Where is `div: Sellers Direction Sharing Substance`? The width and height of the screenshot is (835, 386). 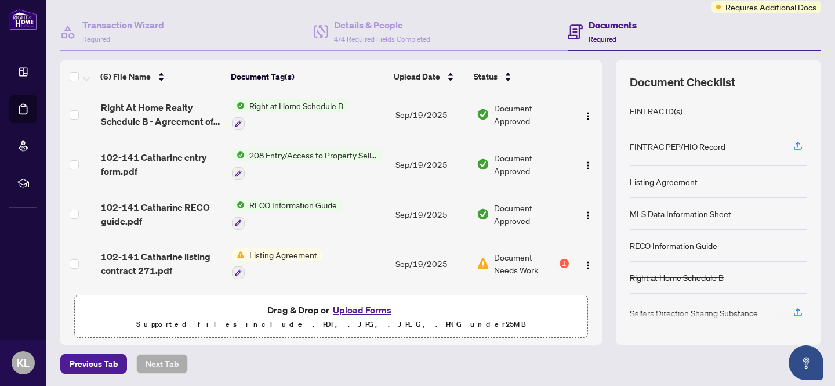 div: Sellers Direction Sharing Substance is located at coordinates (694, 313).